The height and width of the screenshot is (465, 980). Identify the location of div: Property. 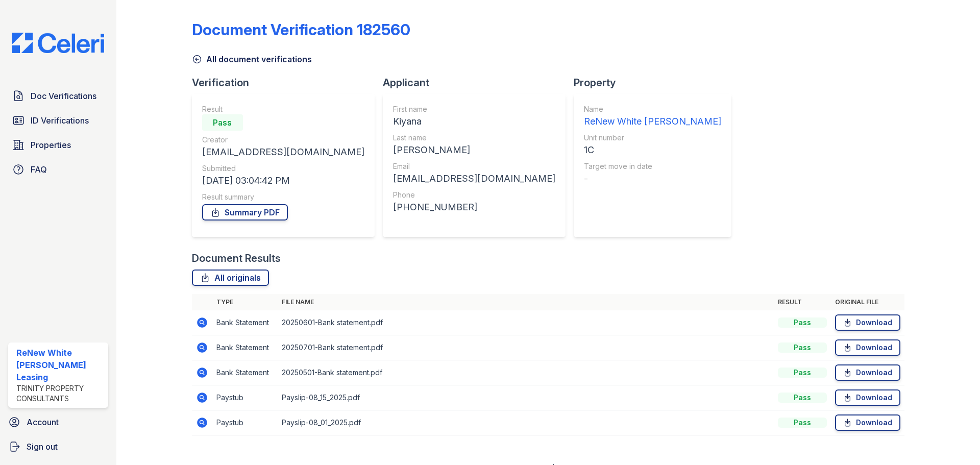
(656, 82).